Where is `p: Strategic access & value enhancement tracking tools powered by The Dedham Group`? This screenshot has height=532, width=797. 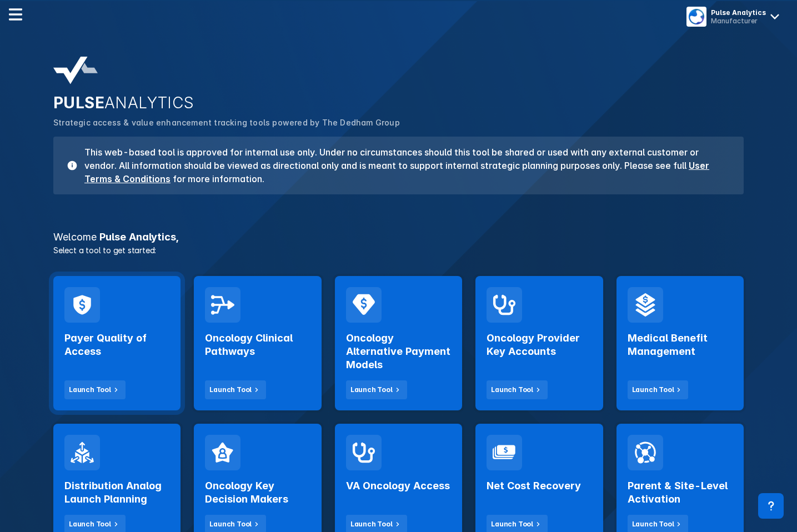 p: Strategic access & value enhancement tracking tools powered by The Dedham Group is located at coordinates (398, 123).